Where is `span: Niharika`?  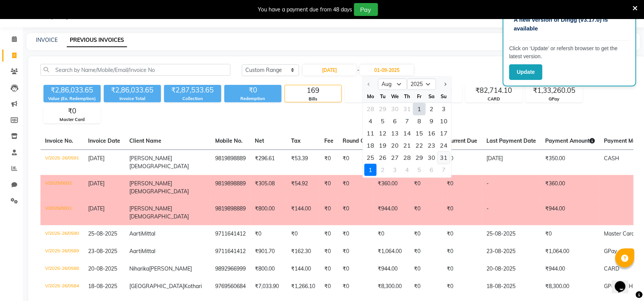
span: Niharika is located at coordinates (139, 269).